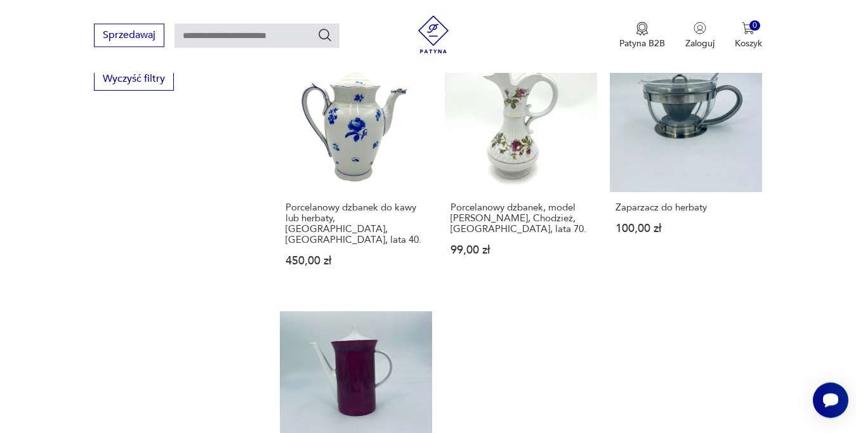 Image resolution: width=856 pixels, height=433 pixels. What do you see at coordinates (433, 34) in the screenshot?
I see `img: Patyna - sklep z meblami i dekoracjami vintage` at bounding box center [433, 34].